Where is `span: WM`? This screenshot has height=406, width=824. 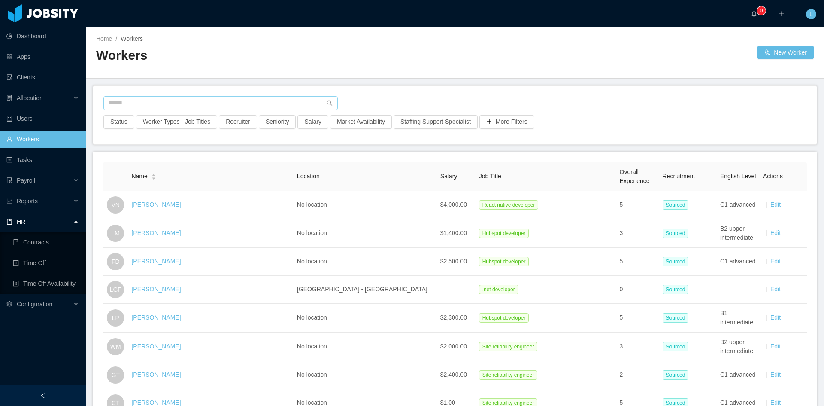 span: WM is located at coordinates (116, 347).